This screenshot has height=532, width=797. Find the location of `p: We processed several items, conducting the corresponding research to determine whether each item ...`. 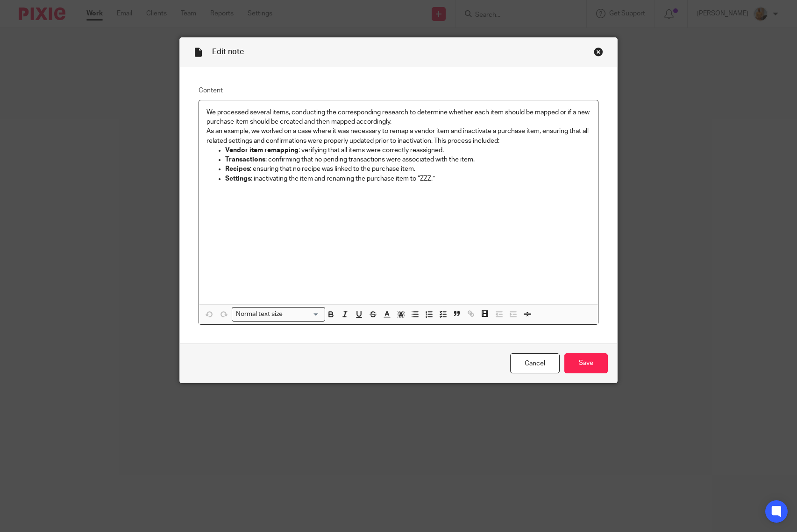

p: We processed several items, conducting the corresponding research to determine whether each item ... is located at coordinates (398, 117).